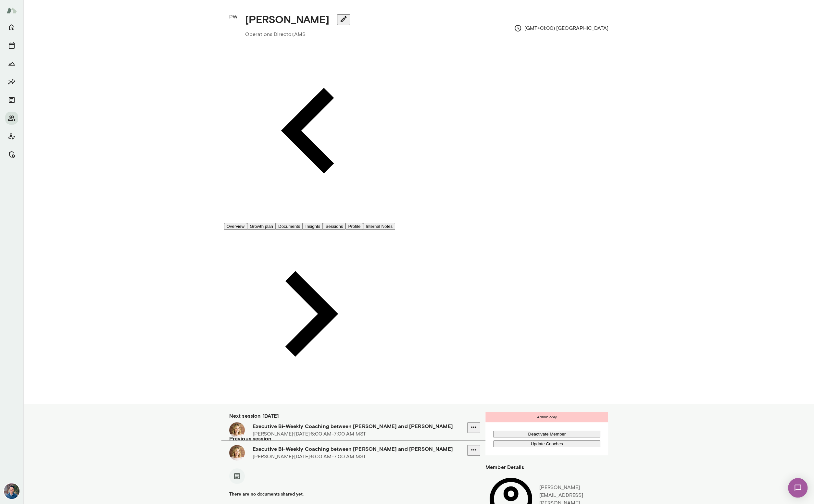  Describe the element at coordinates (236, 226) in the screenshot. I see `button: Overview` at that location.